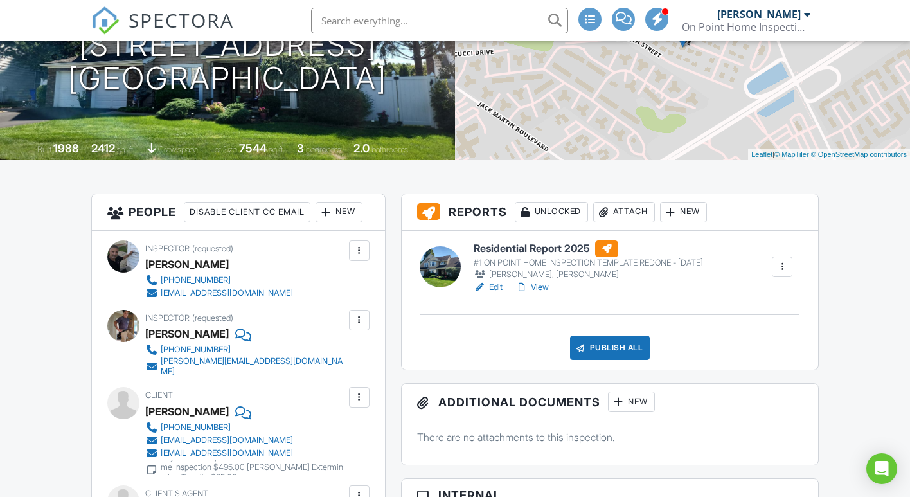  Describe the element at coordinates (103, 148) in the screenshot. I see `div: 2412` at that location.